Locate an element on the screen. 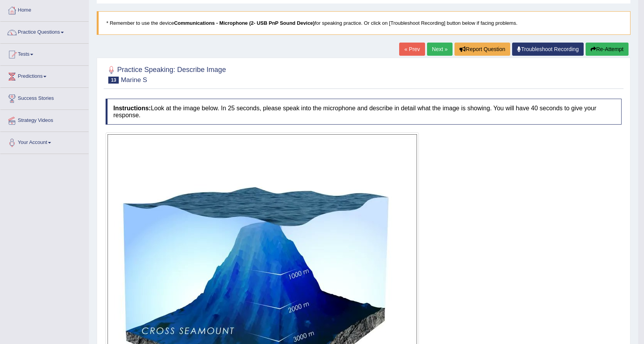  h2: Practice Speaking: Describe Image is located at coordinates (166, 74).